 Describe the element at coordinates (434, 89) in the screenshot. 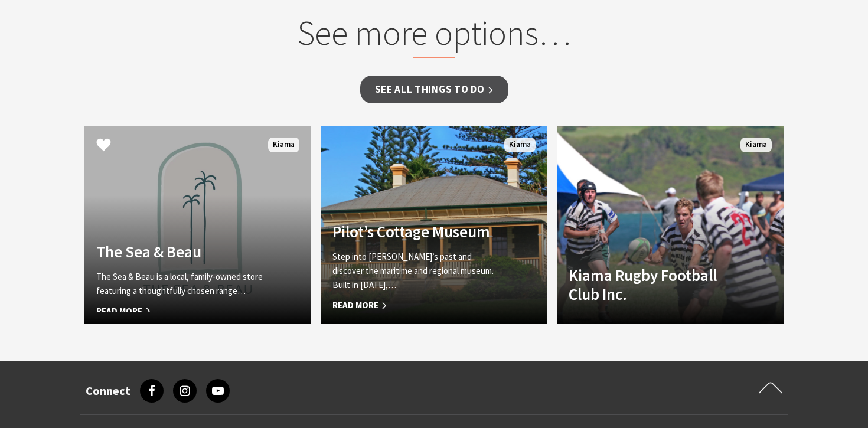

I see `a: See all Things To Do` at that location.